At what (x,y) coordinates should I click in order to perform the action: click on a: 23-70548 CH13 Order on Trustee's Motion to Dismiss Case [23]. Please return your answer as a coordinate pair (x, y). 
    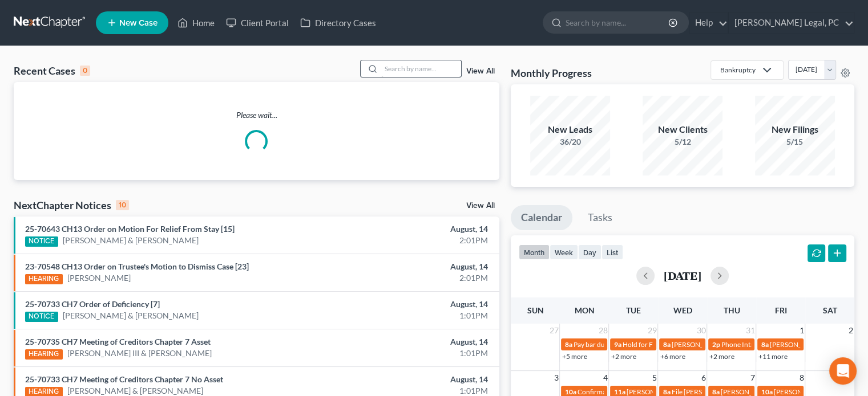
    Looking at the image, I should click on (137, 266).